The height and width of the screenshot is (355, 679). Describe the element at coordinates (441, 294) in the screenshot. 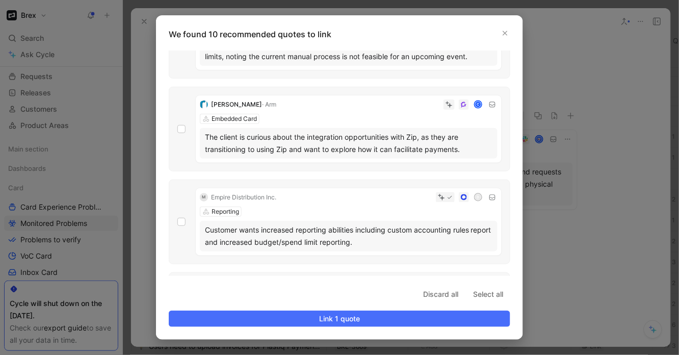

I see `span: Discard all` at that location.